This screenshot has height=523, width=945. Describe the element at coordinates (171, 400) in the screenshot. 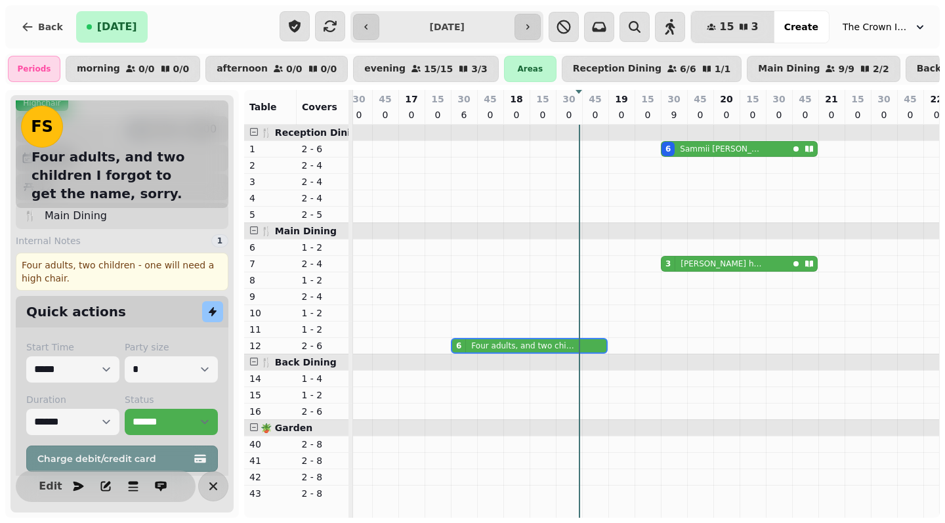

I see `label: Status` at that location.